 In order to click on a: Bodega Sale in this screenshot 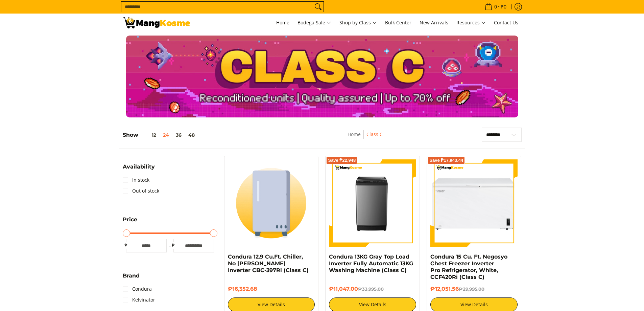, I will do `click(314, 23)`.